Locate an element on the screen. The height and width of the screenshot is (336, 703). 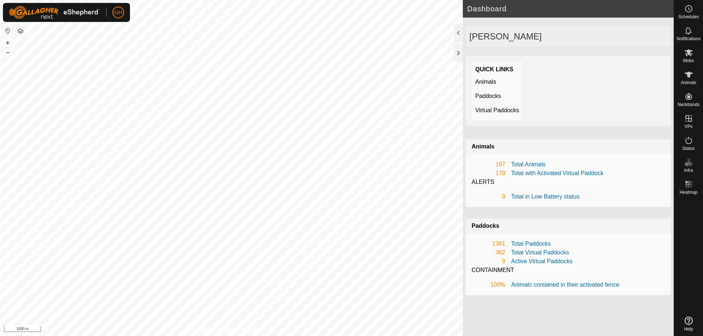
span: Mobs is located at coordinates (688, 61).